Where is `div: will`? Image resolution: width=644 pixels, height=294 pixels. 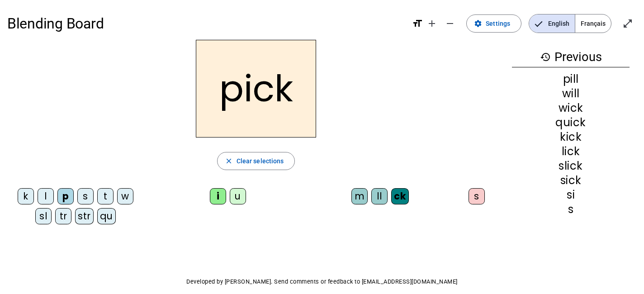 div: will is located at coordinates (571, 94).